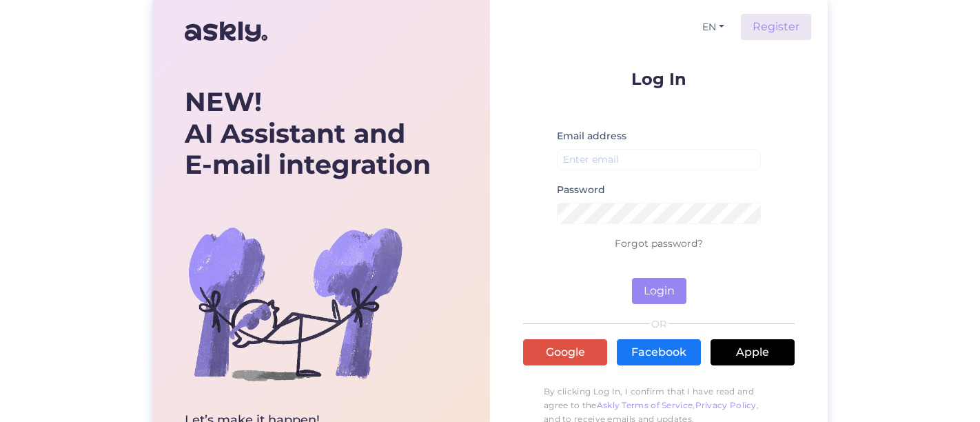 The image size is (980, 422). What do you see at coordinates (659, 352) in the screenshot?
I see `a: Facebook` at bounding box center [659, 352].